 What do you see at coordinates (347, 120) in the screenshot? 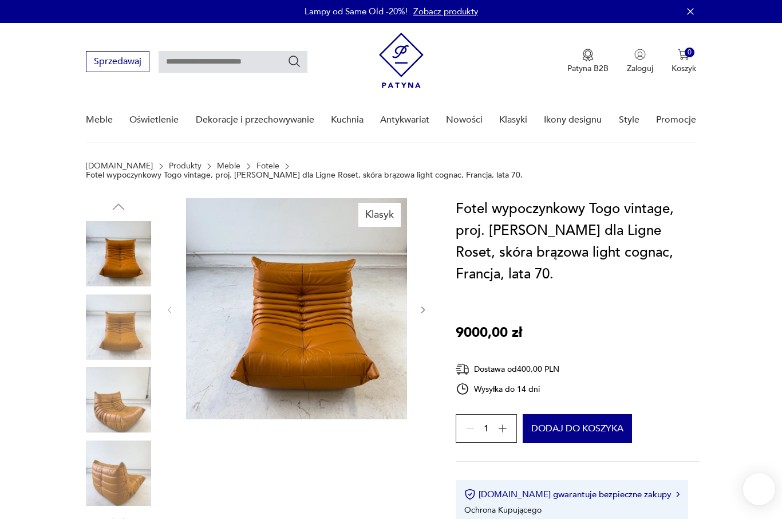
I see `a: Kuchnia` at bounding box center [347, 120].